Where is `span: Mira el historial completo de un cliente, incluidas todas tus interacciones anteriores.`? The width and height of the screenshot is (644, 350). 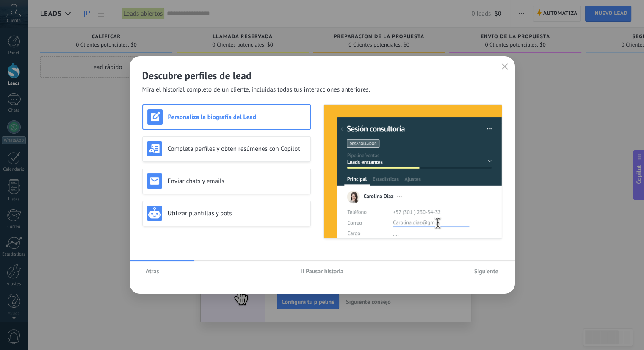
span: Mira el historial completo de un cliente, incluidas todas tus interacciones anteriores. is located at coordinates (256, 90).